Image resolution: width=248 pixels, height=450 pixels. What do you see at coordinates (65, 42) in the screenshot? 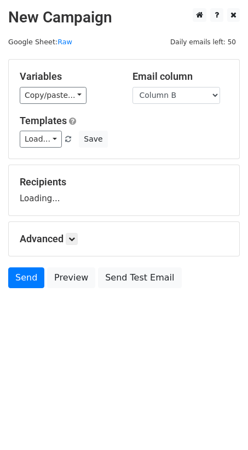
I see `a: Raw` at bounding box center [65, 42].